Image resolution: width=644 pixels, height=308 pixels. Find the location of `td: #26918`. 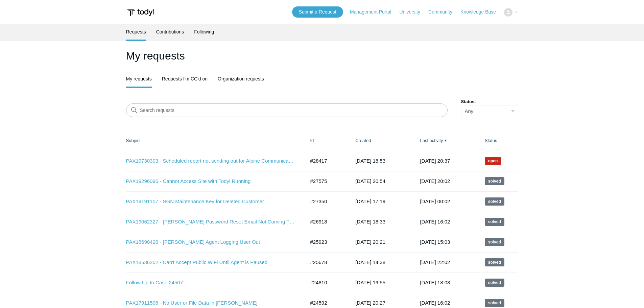

td: #26918 is located at coordinates (326, 221).